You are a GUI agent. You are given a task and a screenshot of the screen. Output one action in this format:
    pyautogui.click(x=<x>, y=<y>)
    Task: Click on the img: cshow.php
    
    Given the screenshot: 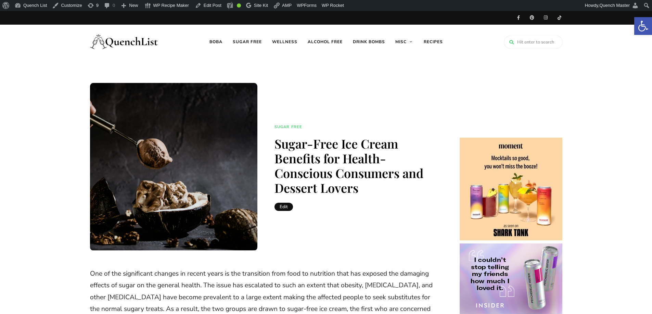 What is the action you would take?
    pyautogui.click(x=511, y=189)
    